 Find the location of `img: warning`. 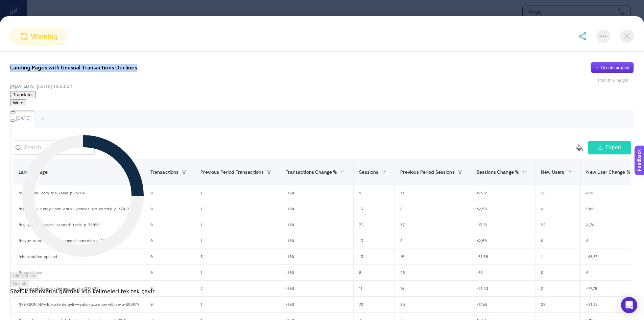

img: warning is located at coordinates (24, 37).